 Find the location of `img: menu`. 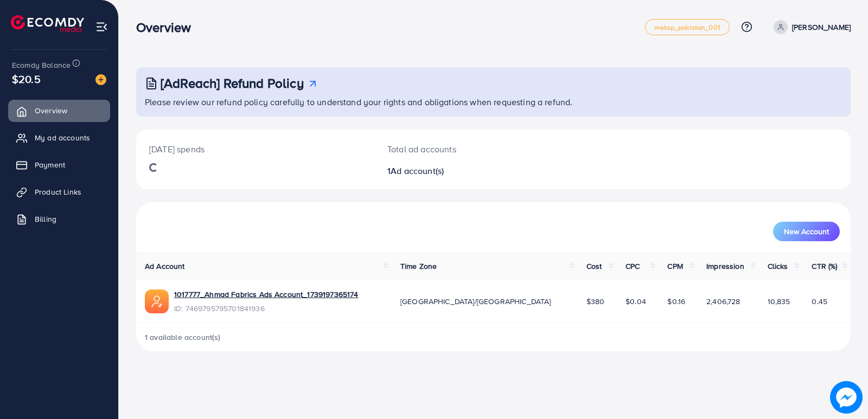

img: menu is located at coordinates (101, 27).